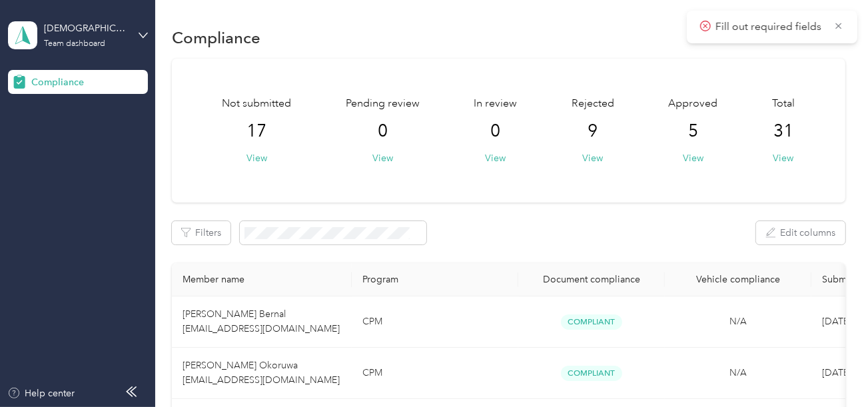  Describe the element at coordinates (693, 132) in the screenshot. I see `span: 5` at that location.